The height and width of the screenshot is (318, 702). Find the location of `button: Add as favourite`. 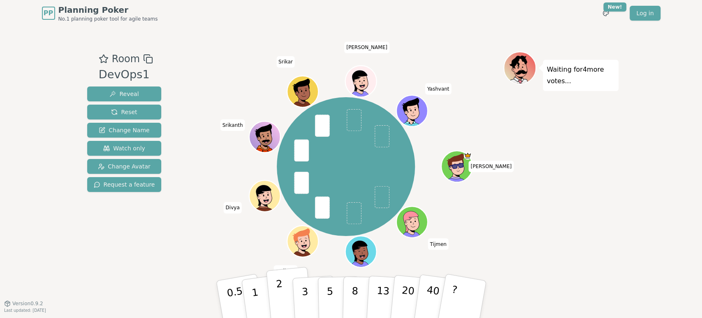

button: Add as favourite is located at coordinates (104, 59).